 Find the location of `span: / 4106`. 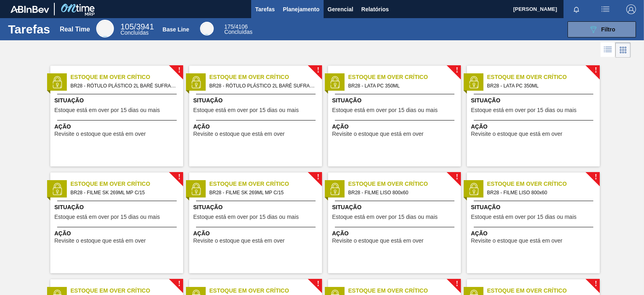

span: / 4106 is located at coordinates (236, 27).